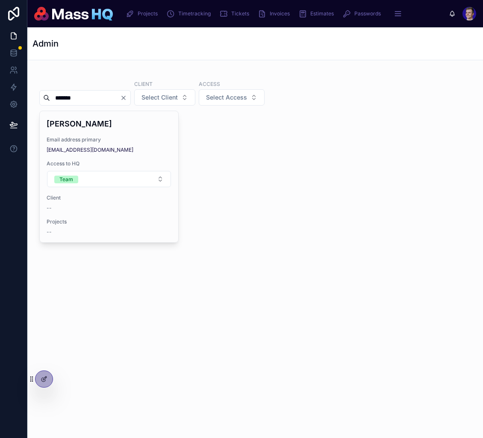  Describe the element at coordinates (280, 14) in the screenshot. I see `span: Invoices` at that location.